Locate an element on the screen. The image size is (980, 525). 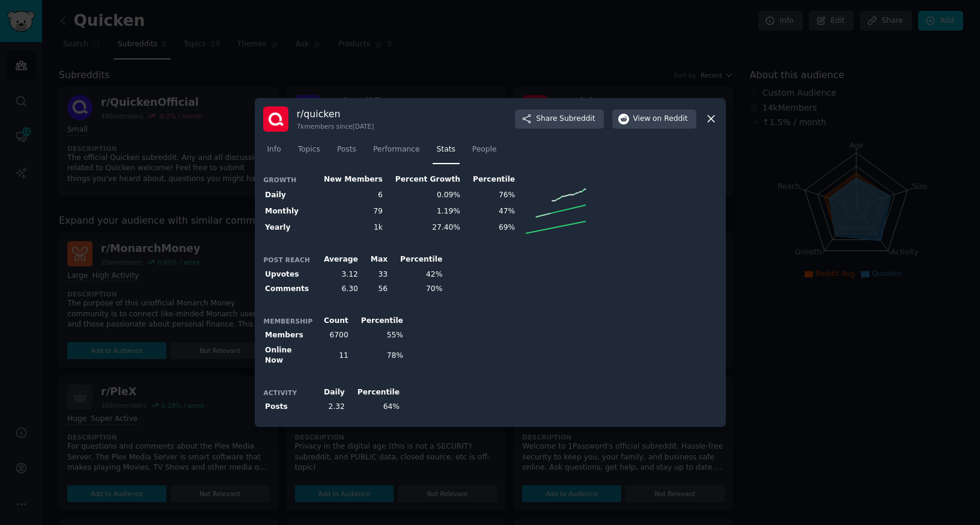
td: 33 is located at coordinates (375, 274).